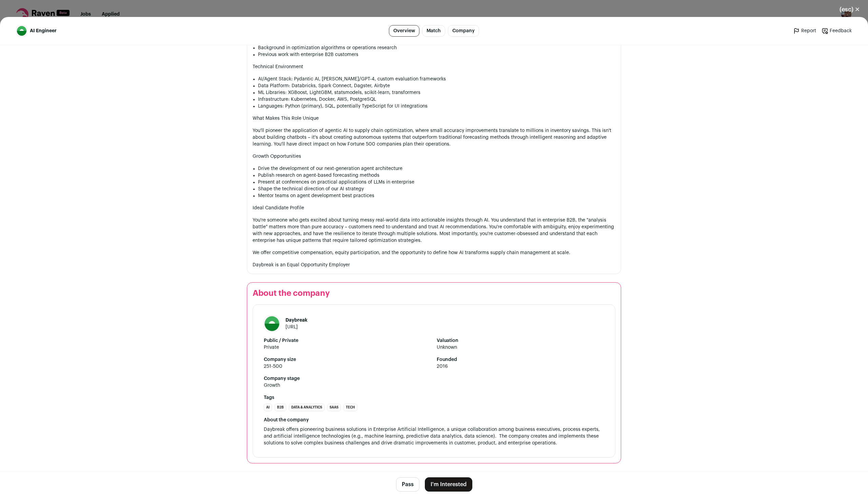  What do you see at coordinates (521, 366) in the screenshot?
I see `span: 2016` at bounding box center [521, 366].